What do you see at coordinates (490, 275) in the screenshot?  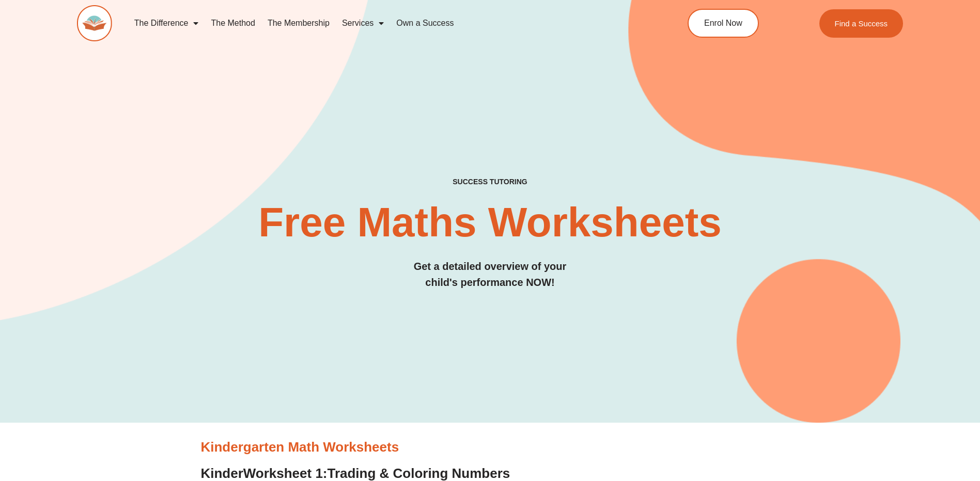 I see `h3: Get a detailed overview of your child's performance NOW!` at bounding box center [490, 275].